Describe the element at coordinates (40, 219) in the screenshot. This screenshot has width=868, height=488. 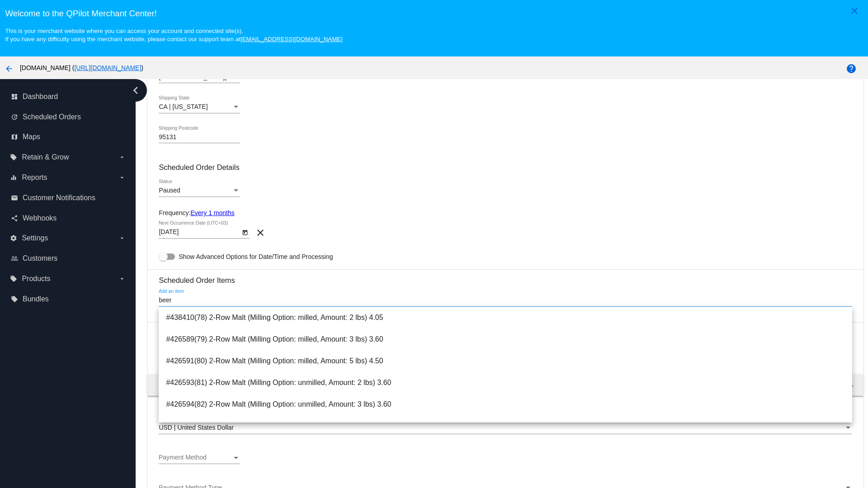
I see `span: Webhooks` at that location.